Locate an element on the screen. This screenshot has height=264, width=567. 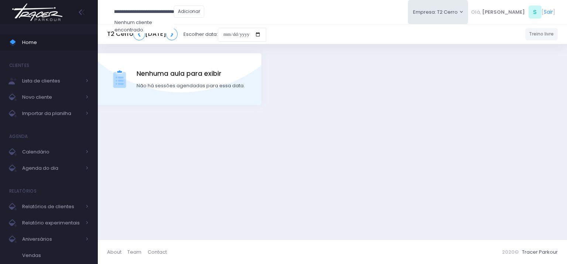
span: S is located at coordinates (535, 12).